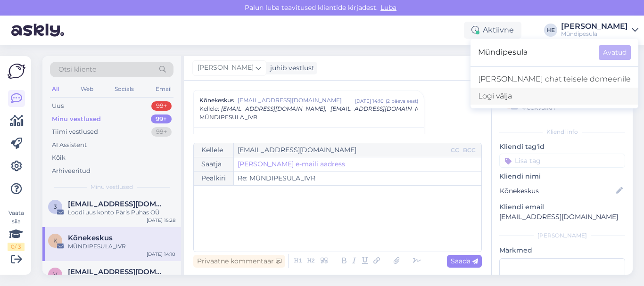 This screenshot has height=286, width=644. I want to click on div: Web, so click(87, 89).